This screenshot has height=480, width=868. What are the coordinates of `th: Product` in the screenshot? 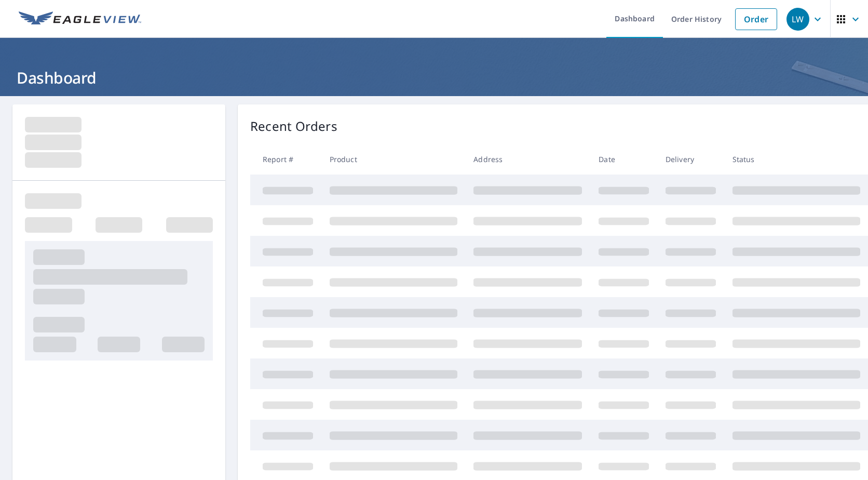 It's located at (393, 159).